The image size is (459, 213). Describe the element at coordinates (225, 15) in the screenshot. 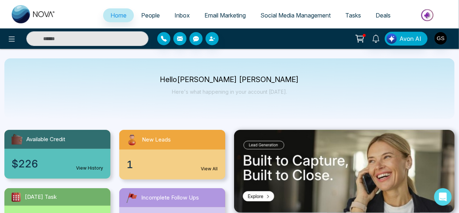

I see `span: Email Marketing` at that location.